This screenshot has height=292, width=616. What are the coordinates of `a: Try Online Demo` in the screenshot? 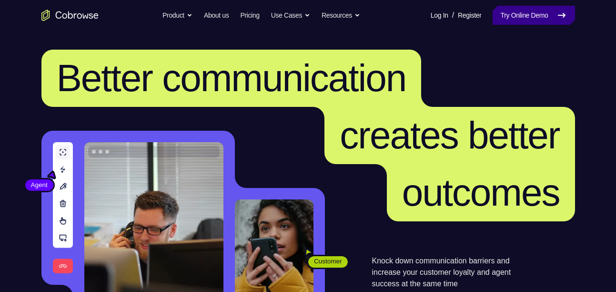 It's located at (534, 15).